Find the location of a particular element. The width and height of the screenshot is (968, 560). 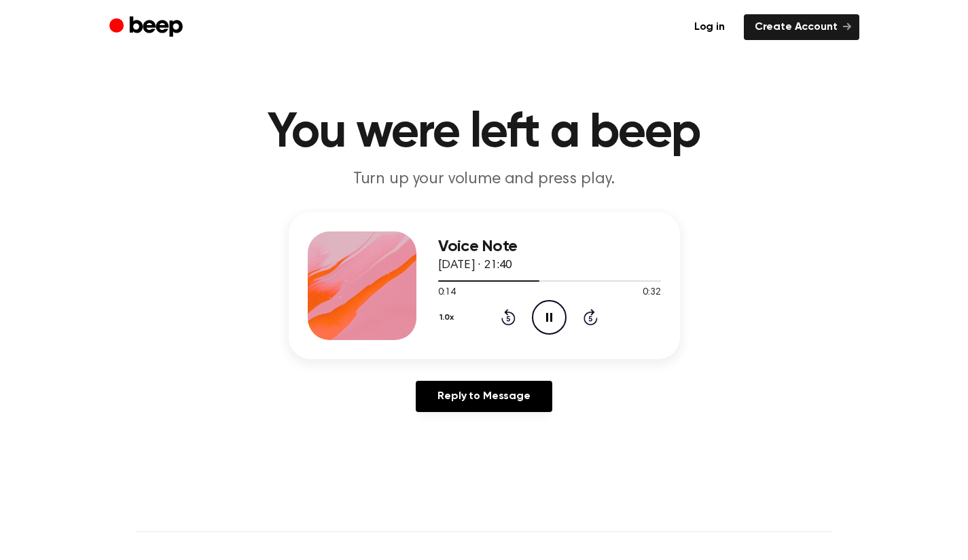

a: Log in is located at coordinates (709, 28).